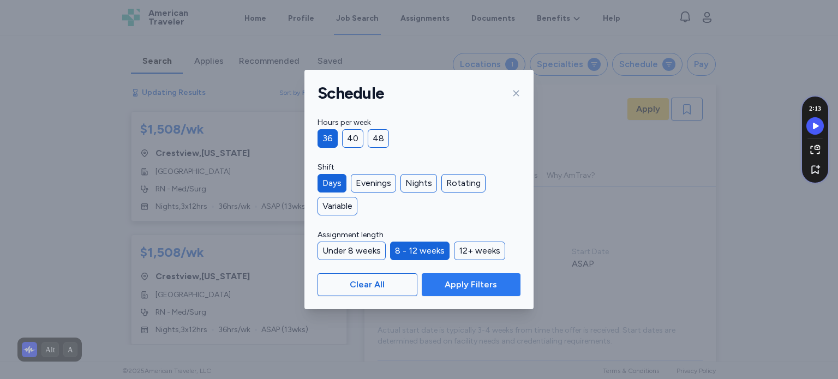  What do you see at coordinates (463, 183) in the screenshot?
I see `div: Rotating` at bounding box center [463, 183].